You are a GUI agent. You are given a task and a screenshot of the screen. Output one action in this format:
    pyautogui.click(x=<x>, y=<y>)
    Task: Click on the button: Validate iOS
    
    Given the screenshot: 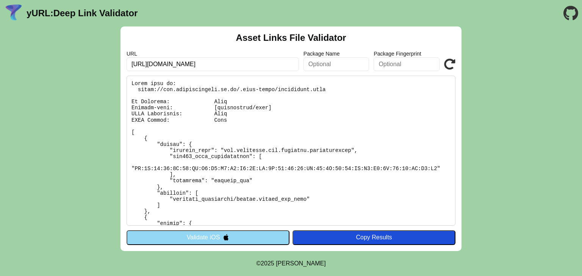 What is the action you would take?
    pyautogui.click(x=208, y=238)
    